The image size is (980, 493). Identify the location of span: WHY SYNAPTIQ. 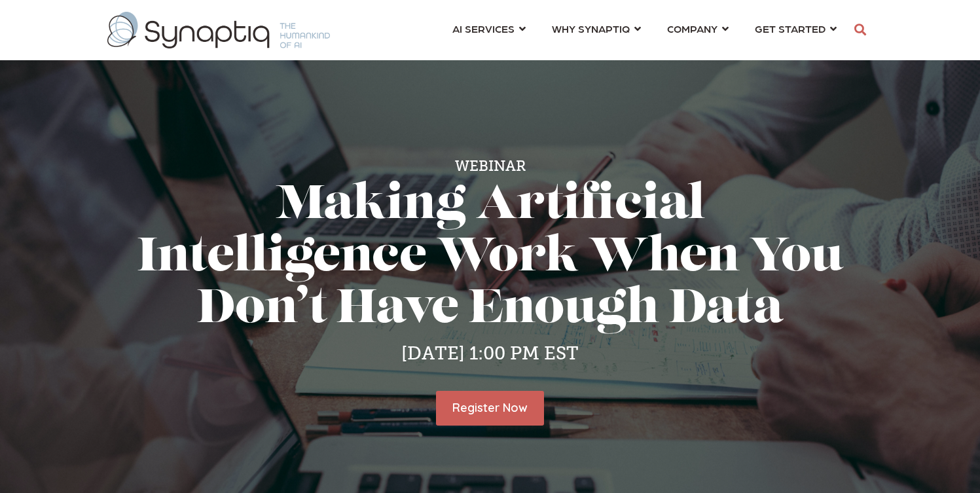
(591, 28).